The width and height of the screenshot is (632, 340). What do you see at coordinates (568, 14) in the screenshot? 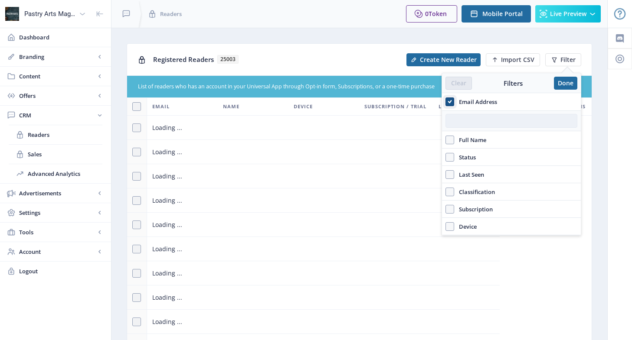
I see `button: Live Preview` at bounding box center [568, 14].